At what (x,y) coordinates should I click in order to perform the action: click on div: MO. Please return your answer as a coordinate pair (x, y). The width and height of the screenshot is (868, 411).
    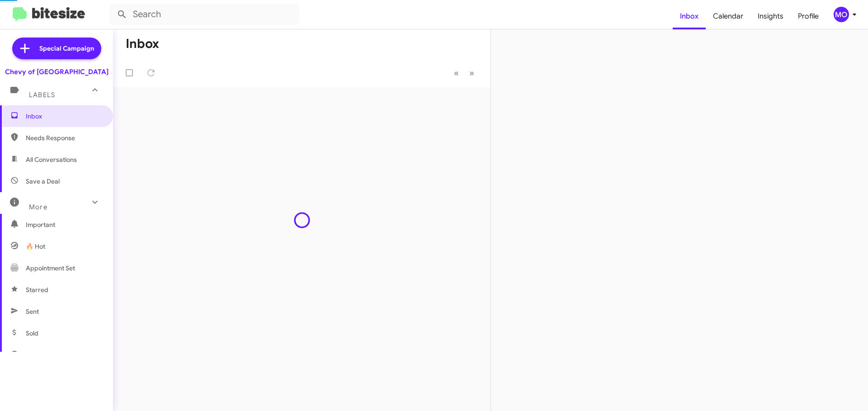
    Looking at the image, I should click on (841, 14).